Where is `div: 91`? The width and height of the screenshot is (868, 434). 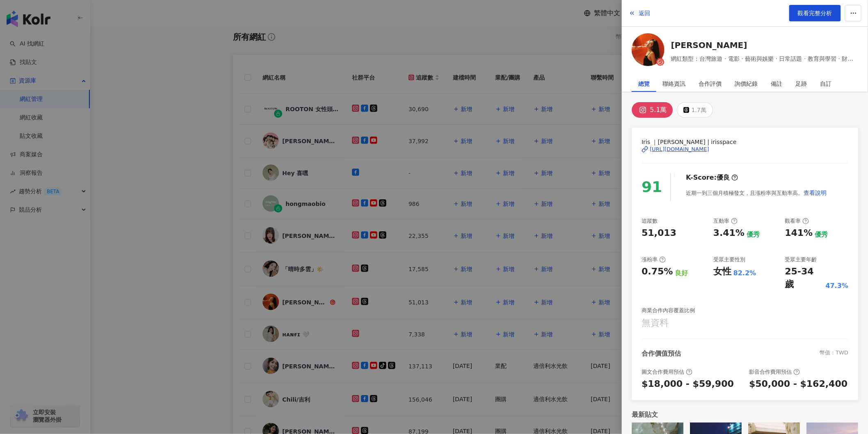
div: 91 is located at coordinates (652, 187).